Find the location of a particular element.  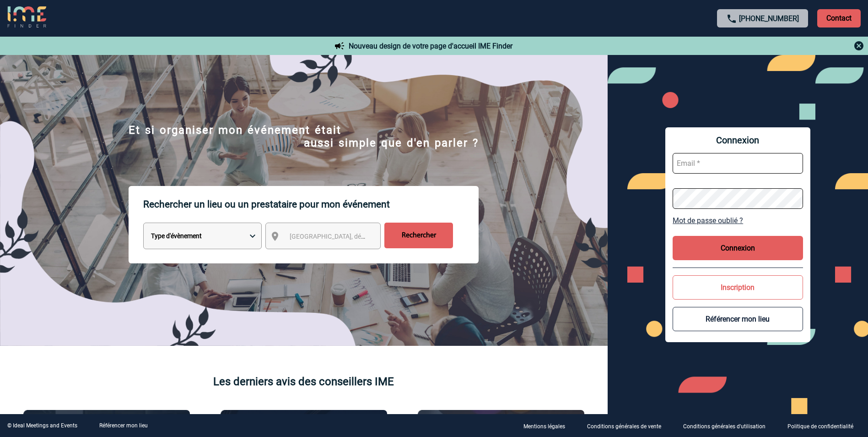

a: Référencer mon lieu is located at coordinates (124, 426).